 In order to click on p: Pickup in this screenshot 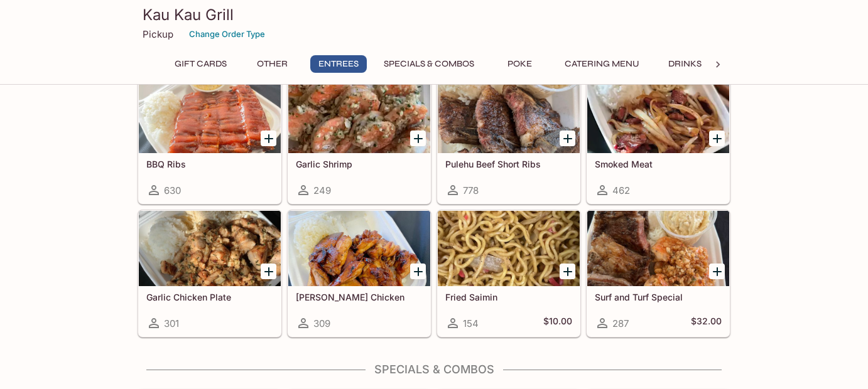, I will do `click(158, 34)`.